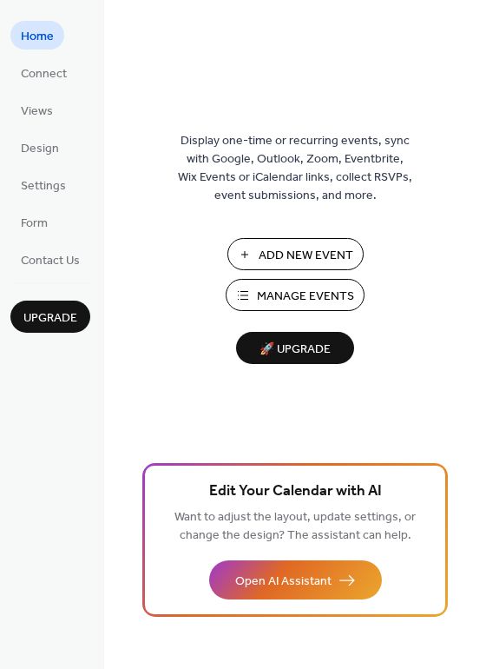 This screenshot has height=669, width=486. I want to click on span: Edit Your Calendar with AI, so click(295, 492).